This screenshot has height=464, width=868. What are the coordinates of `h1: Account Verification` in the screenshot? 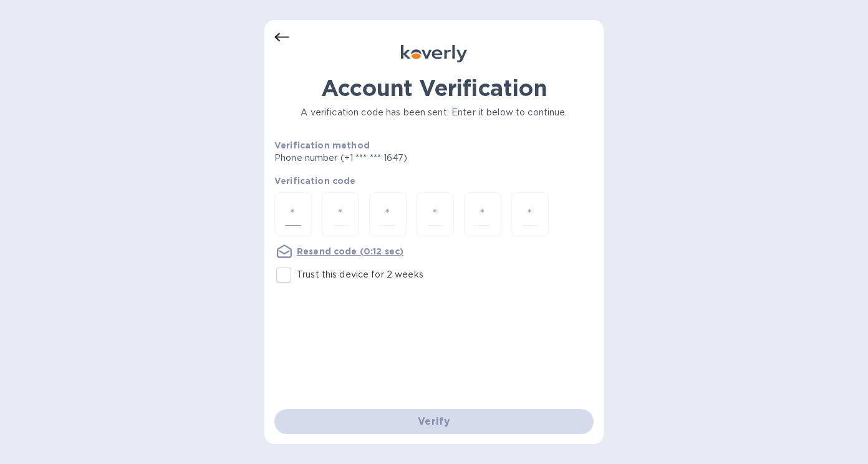 It's located at (434, 88).